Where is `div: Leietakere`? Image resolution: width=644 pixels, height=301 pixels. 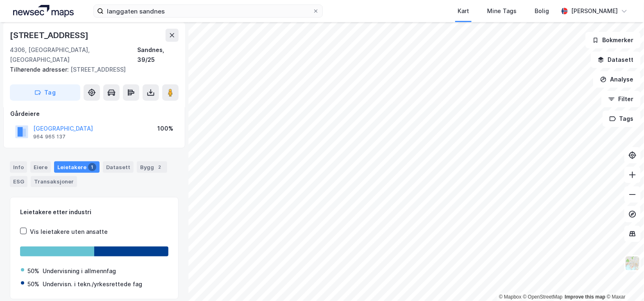 div: Leietakere is located at coordinates (76, 167).